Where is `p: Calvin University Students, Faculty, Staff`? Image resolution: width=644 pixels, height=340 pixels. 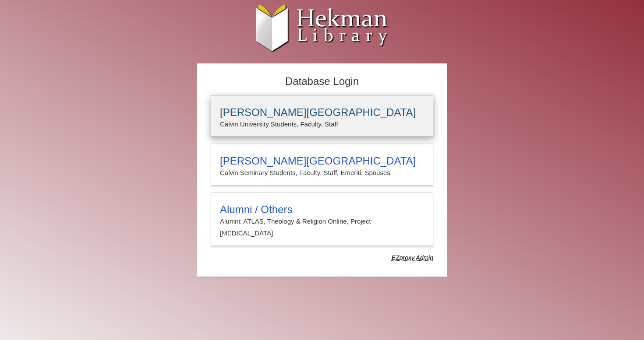
p: Calvin University Students, Faculty, Staff is located at coordinates (322, 124).